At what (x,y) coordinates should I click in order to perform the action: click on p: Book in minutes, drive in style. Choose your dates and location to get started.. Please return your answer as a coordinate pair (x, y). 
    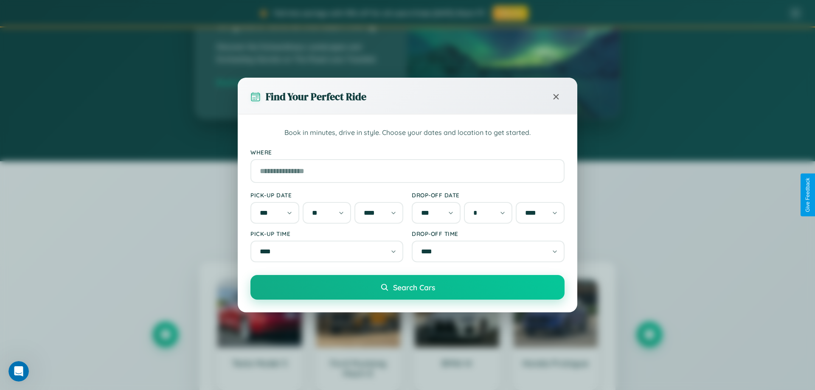
    Looking at the image, I should click on (407, 133).